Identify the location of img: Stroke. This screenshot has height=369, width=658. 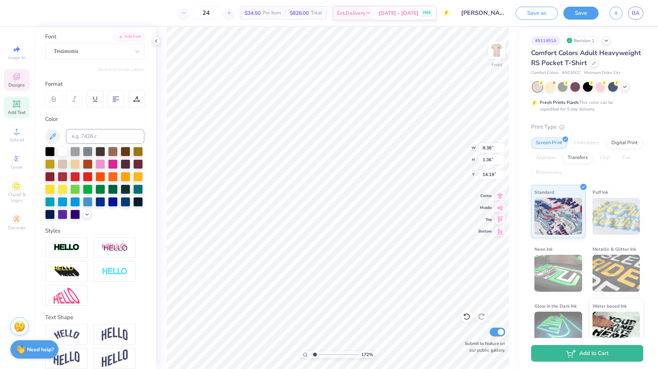
(67, 248).